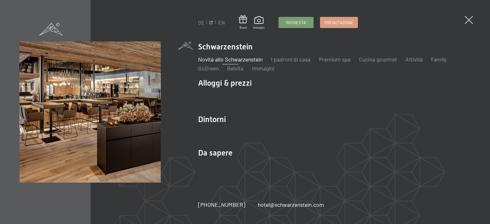  I want to click on a: GoGreen, so click(208, 68).